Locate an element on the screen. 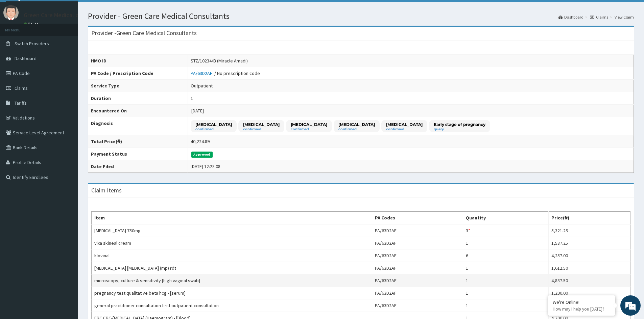  td: microscopy, culture & sensitivity [high vaginal swab] is located at coordinates (232, 281).